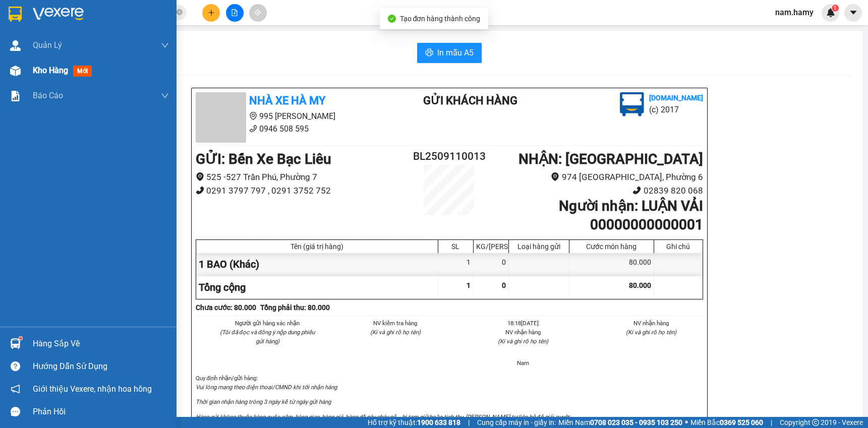  I want to click on strong: 0708 023 035 - 0935 103 250, so click(636, 422).